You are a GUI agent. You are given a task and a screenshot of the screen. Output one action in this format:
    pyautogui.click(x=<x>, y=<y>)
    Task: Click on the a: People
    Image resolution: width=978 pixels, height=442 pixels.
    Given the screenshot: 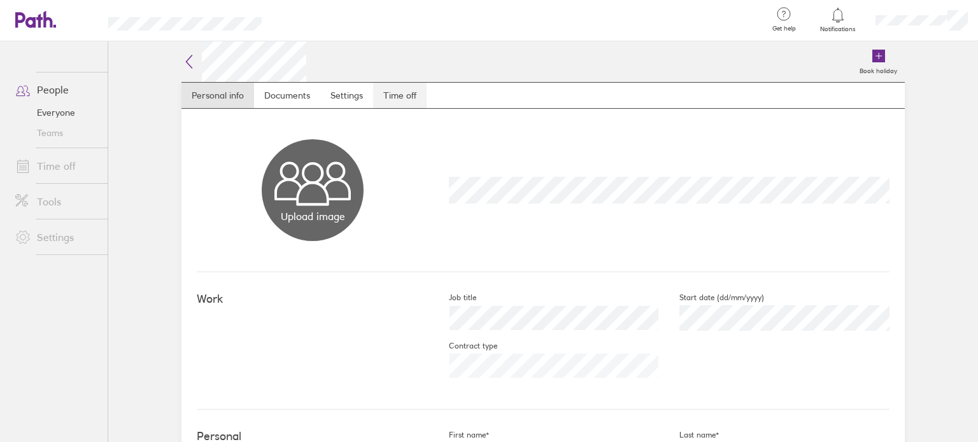 What is the action you would take?
    pyautogui.click(x=56, y=90)
    